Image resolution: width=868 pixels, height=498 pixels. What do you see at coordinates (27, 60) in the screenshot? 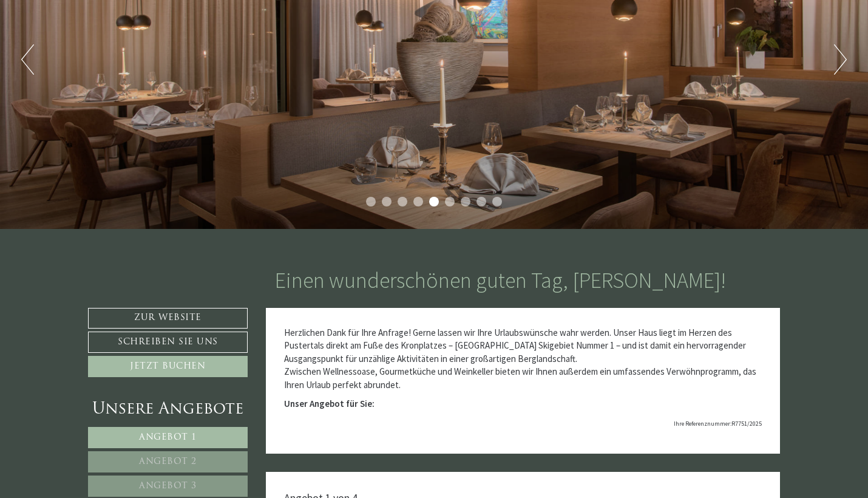
I see `button: Previous` at bounding box center [27, 60].